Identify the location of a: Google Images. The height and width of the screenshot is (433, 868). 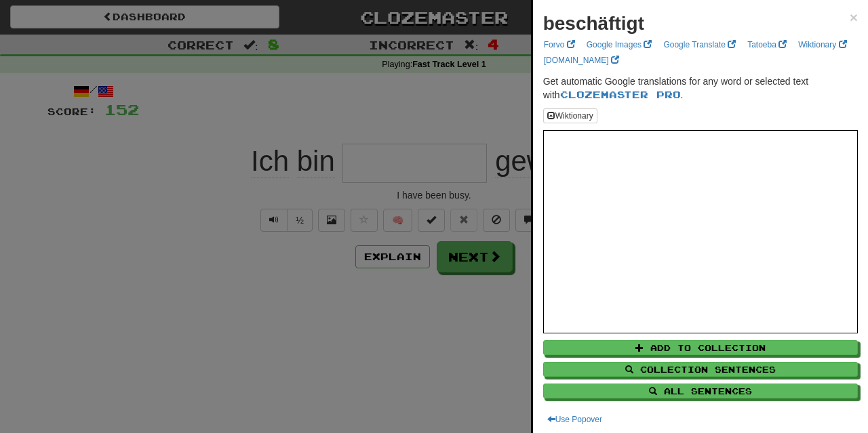
(619, 45).